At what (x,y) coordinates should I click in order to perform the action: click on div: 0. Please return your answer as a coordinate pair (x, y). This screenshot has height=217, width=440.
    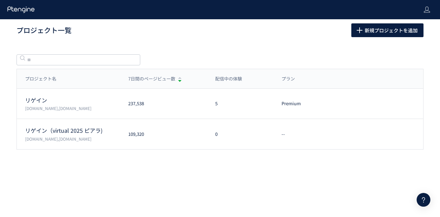
    Looking at the image, I should click on (240, 134).